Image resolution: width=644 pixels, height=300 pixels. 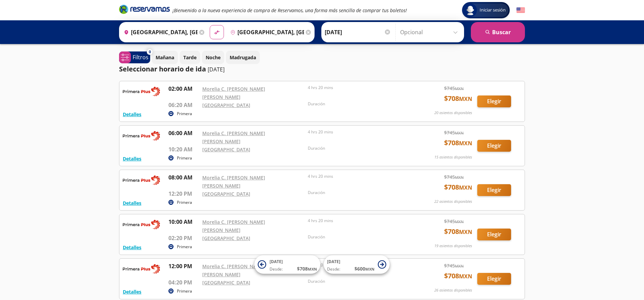 What do you see at coordinates (150, 52) in the screenshot?
I see `span: 0` at bounding box center [150, 52].